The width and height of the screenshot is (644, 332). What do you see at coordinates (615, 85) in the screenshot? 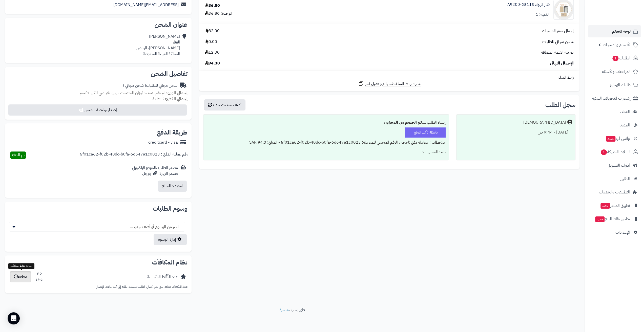
I see `a: طلبات الإرجاع` at bounding box center [615, 85].